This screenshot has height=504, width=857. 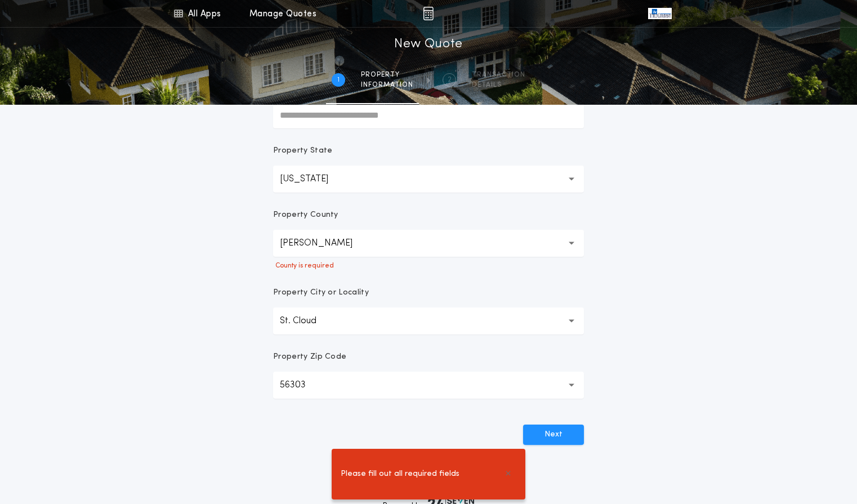 What do you see at coordinates (498, 75) in the screenshot?
I see `span: Transaction` at bounding box center [498, 75].